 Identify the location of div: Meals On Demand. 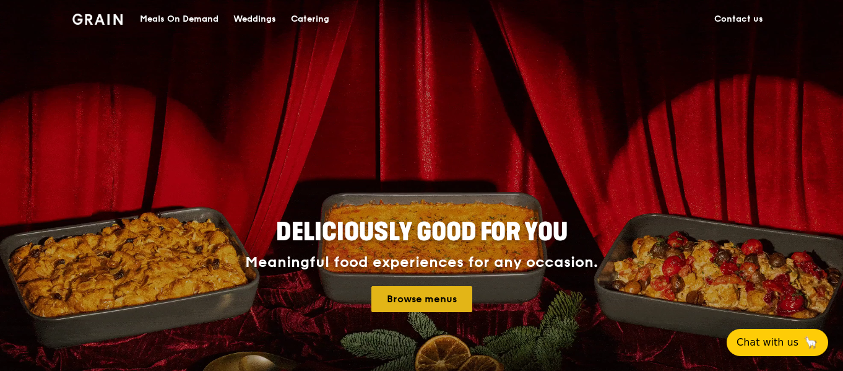
(179, 19).